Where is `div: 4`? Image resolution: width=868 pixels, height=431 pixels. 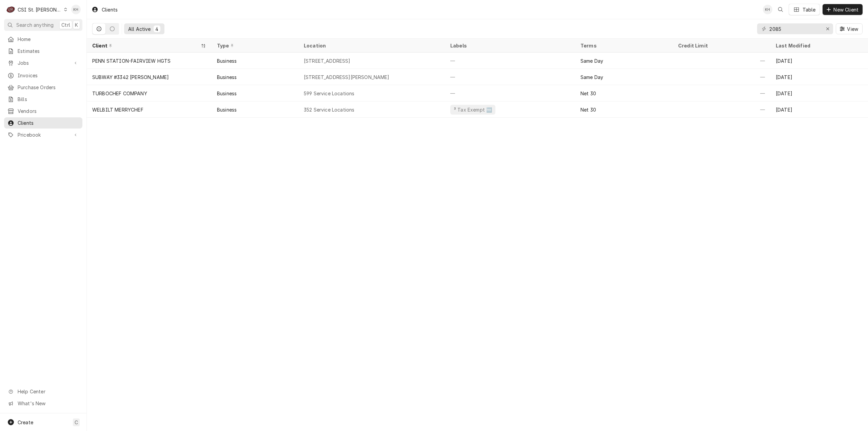
div: 4 is located at coordinates (157, 29).